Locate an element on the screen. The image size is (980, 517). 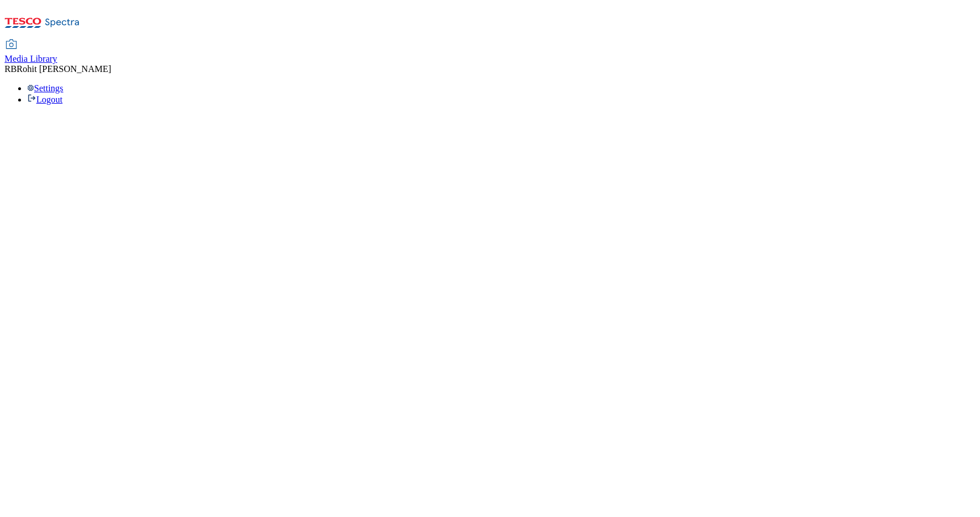
span: Media Library is located at coordinates (31, 58).